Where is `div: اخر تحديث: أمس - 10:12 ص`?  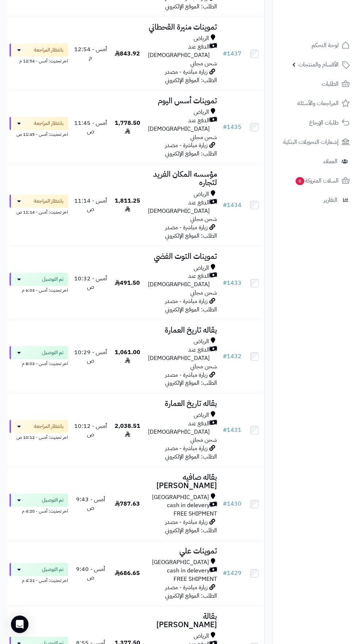
div: اخر تحديث: أمس - 10:12 ص is located at coordinates (39, 437).